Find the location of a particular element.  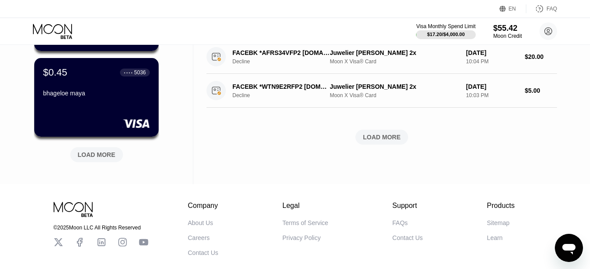

div: $0.45● ● ● ●5036bhageloe maya is located at coordinates (96, 97).